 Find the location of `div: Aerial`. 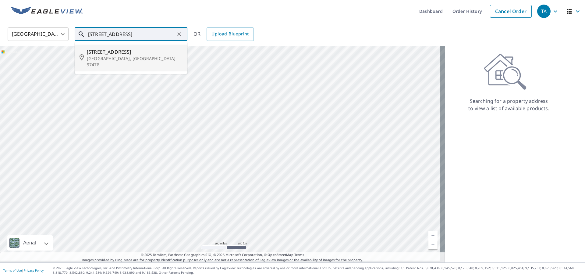

div: Aerial is located at coordinates (30, 243).